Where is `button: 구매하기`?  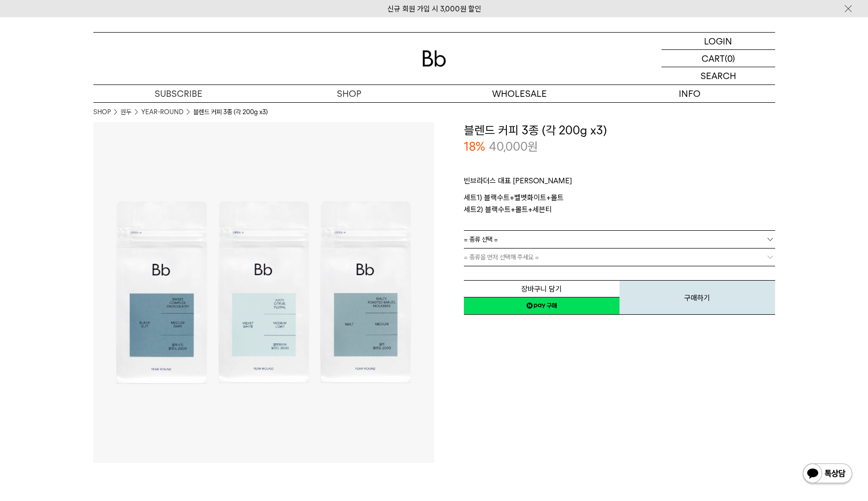 button: 구매하기 is located at coordinates (697, 297).